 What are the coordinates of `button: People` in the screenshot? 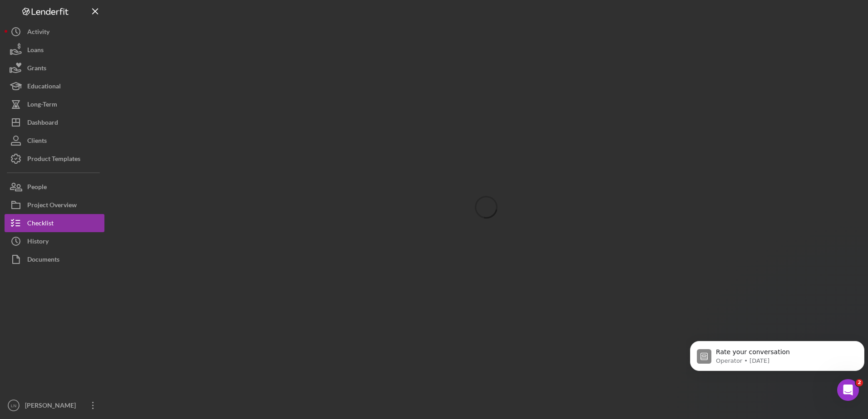 It's located at (55, 187).